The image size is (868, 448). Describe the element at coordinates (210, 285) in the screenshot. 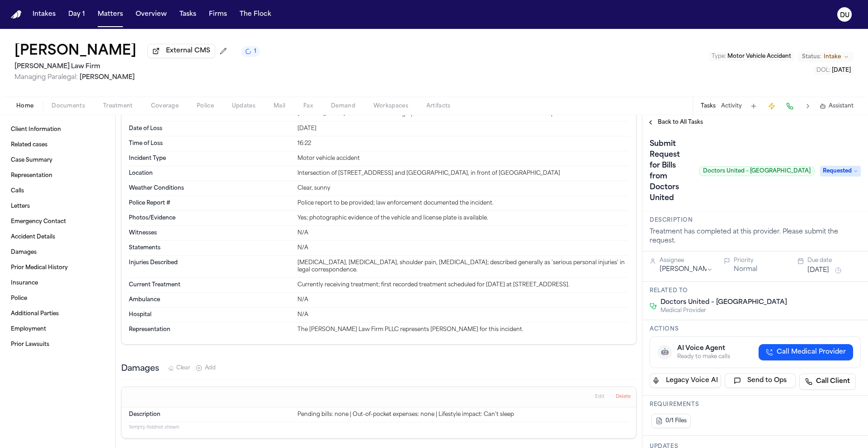

I see `dt: Current Treatment` at that location.